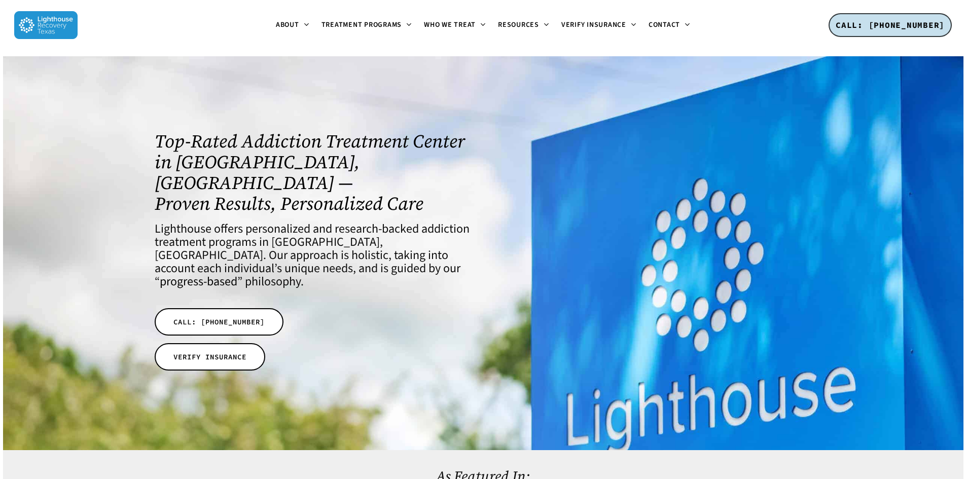 The height and width of the screenshot is (479, 966). Describe the element at coordinates (362, 25) in the screenshot. I see `span: Treatment Programs` at that location.